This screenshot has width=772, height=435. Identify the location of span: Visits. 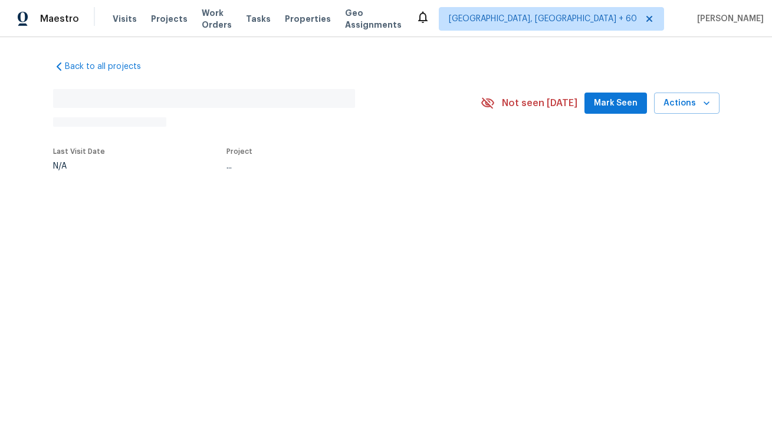
(124, 19).